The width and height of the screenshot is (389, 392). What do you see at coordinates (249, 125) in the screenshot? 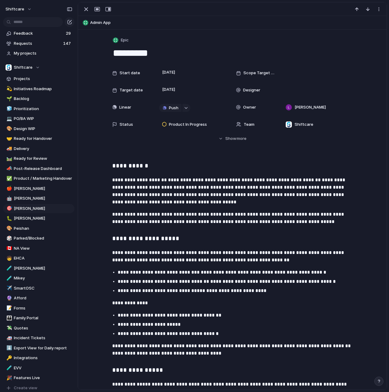
I see `span: Team` at bounding box center [249, 125].